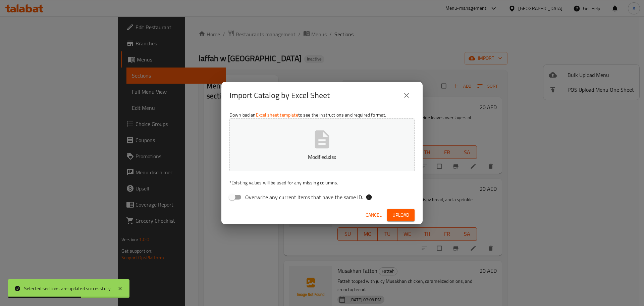 This screenshot has width=644, height=306. What do you see at coordinates (407, 95) in the screenshot?
I see `button: close` at bounding box center [407, 95].